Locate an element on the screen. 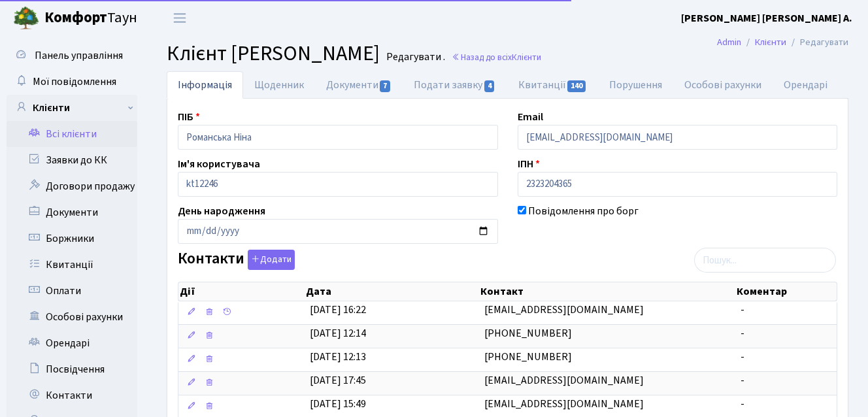 Image resolution: width=868 pixels, height=417 pixels. label: День народження is located at coordinates (222, 211).